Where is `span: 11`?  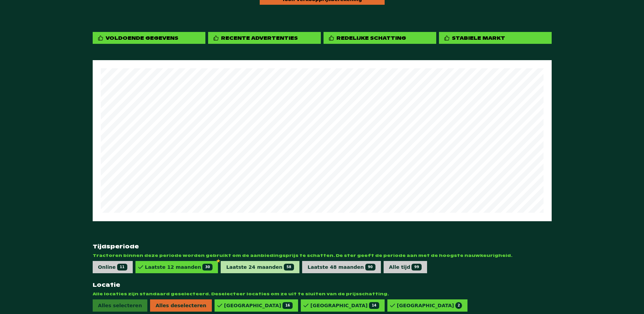
span: 11 is located at coordinates (122, 267).